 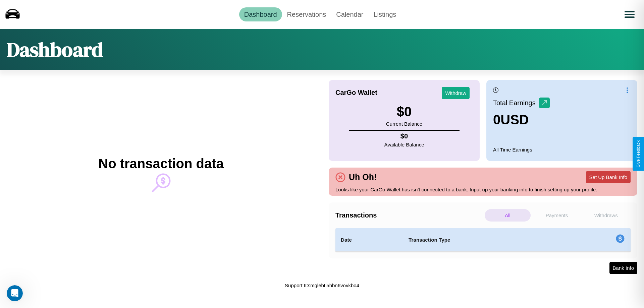 I want to click on p: Total Earnings, so click(x=516, y=103).